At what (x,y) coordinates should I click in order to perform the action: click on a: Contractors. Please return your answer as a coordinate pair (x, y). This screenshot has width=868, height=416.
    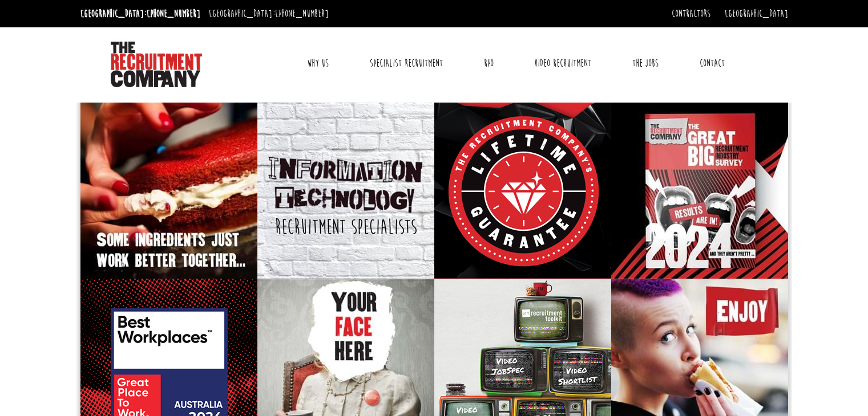
    Looking at the image, I should click on (691, 14).